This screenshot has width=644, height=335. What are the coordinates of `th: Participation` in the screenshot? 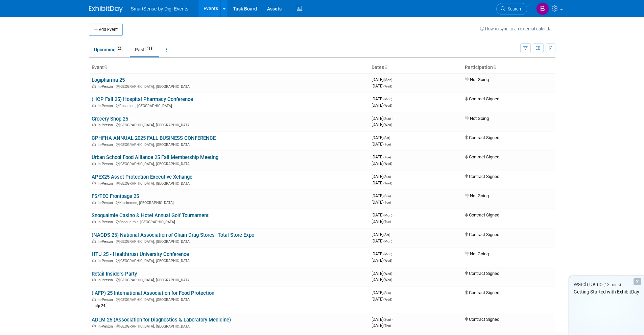 It's located at (508, 68).